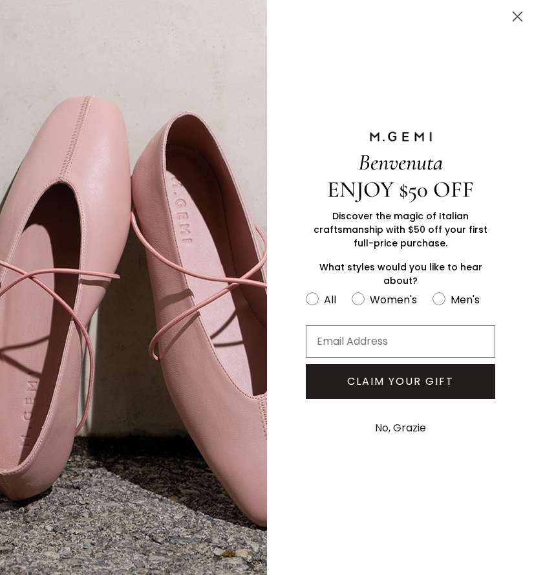 The image size is (534, 575). What do you see at coordinates (401, 274) in the screenshot?
I see `span: What styles would you like to hear about?` at bounding box center [401, 274].